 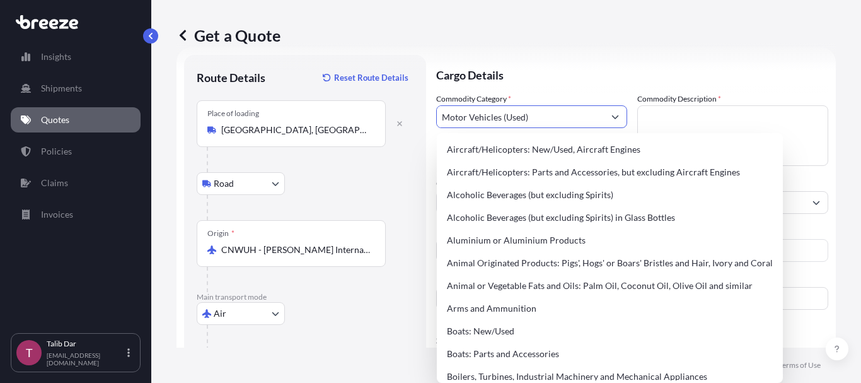 What do you see at coordinates (29, 352) in the screenshot?
I see `span: T` at bounding box center [29, 352].